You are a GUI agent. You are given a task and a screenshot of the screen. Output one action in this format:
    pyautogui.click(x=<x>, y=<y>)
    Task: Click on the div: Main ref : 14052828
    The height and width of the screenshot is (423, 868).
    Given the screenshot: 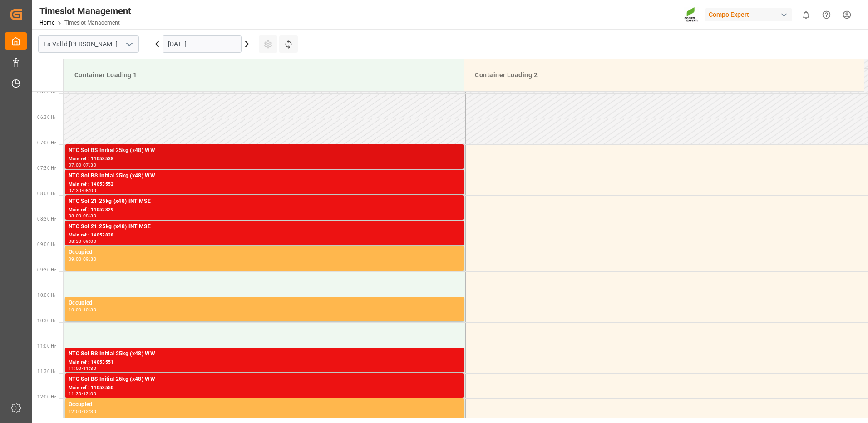 What is the action you would take?
    pyautogui.click(x=264, y=235)
    